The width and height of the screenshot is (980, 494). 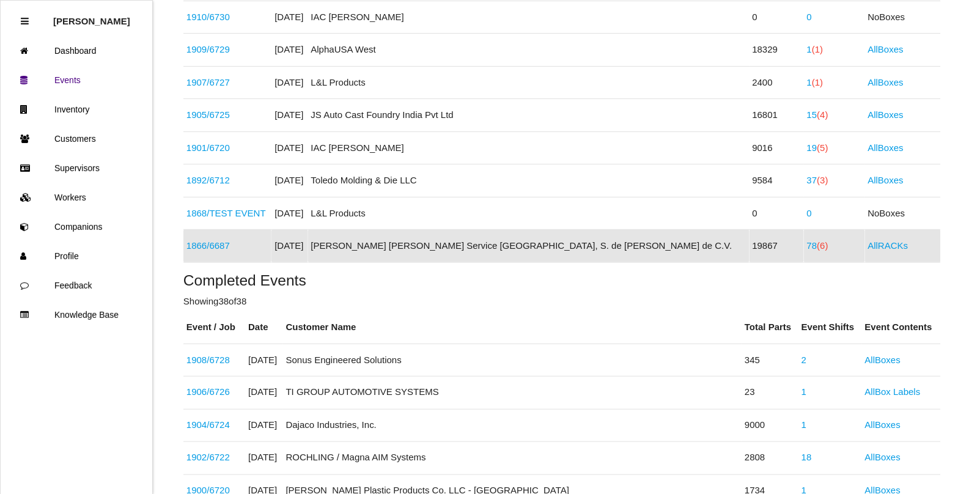 What do you see at coordinates (817, 147) in the screenshot?
I see `a: 19(5)` at bounding box center [817, 147].